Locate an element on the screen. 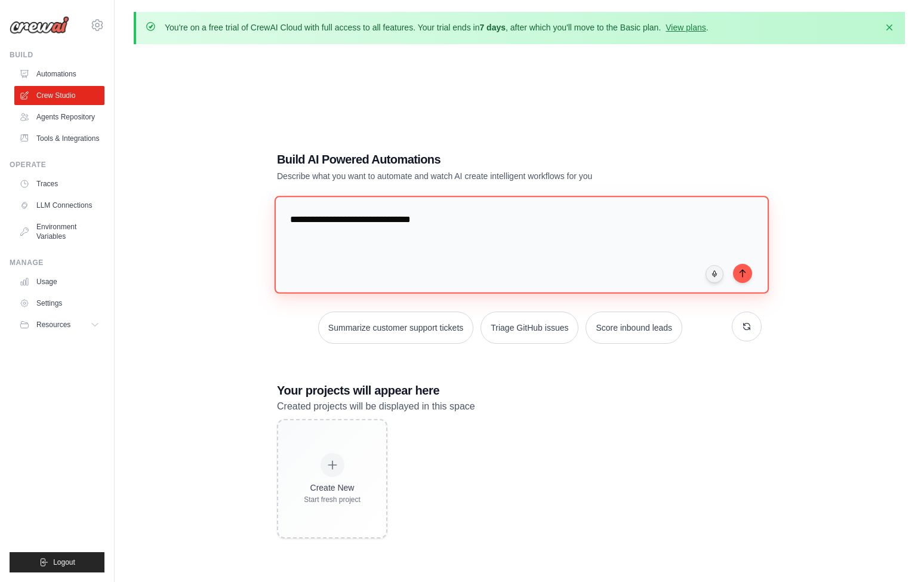  button: Triage GitHub issues is located at coordinates (530, 328).